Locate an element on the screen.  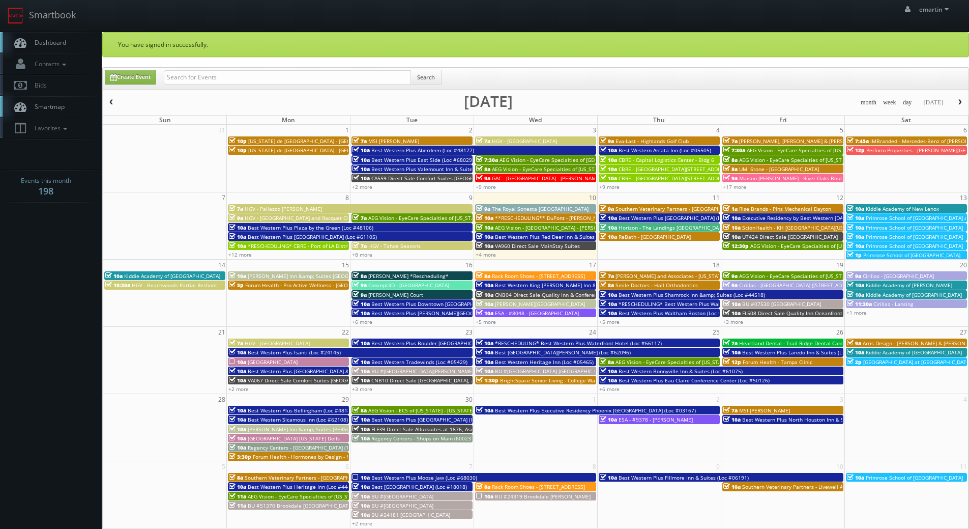
span: Best Western Plus Fillmore Inn & Suites (Loc #06191) is located at coordinates (684, 477).